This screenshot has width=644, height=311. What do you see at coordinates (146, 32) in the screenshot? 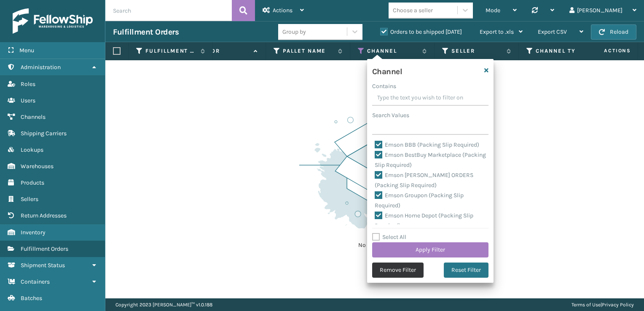
I see `h3: Fulfillment Orders` at bounding box center [146, 32].